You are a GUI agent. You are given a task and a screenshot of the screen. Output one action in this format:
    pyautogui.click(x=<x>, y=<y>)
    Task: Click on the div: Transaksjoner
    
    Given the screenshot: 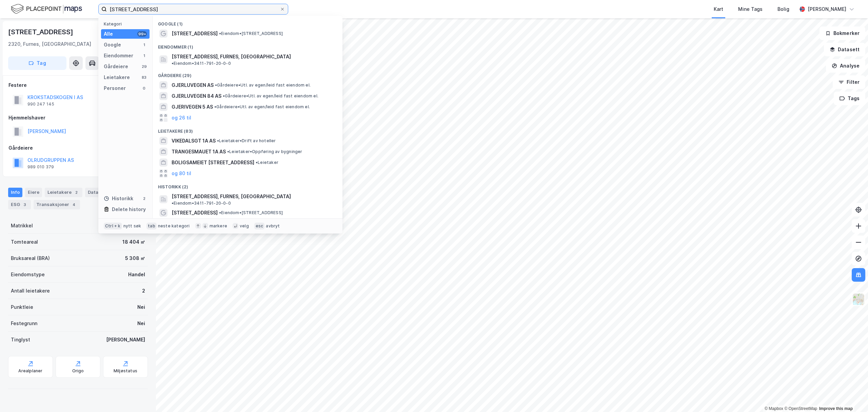 What is the action you would take?
    pyautogui.click(x=56, y=204)
    